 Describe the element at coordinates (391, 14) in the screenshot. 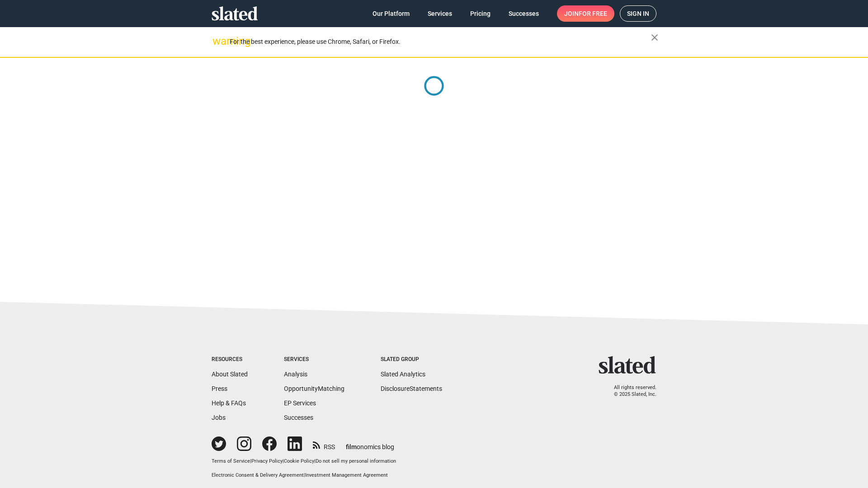

I see `span: Our Platform` at that location.